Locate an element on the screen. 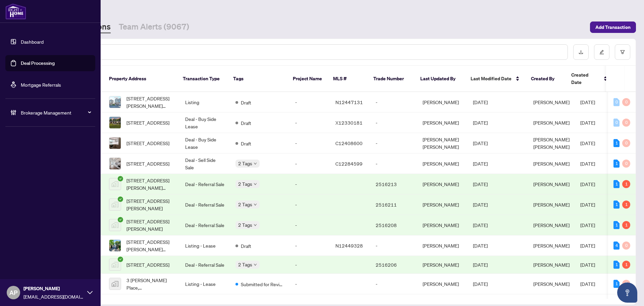 Image resolution: width=644 pixels, height=306 pixels. button: filter is located at coordinates (623, 52).